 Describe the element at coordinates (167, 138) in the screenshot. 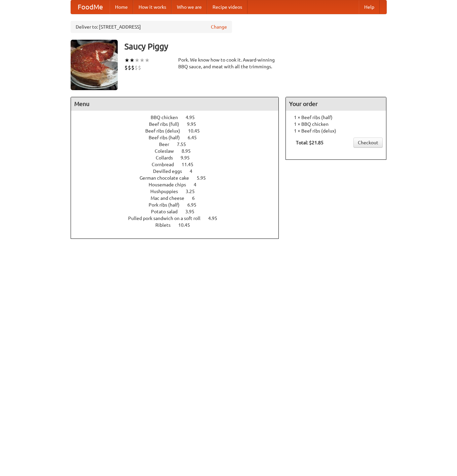

I see `span: Beef ribs (half)` at that location.